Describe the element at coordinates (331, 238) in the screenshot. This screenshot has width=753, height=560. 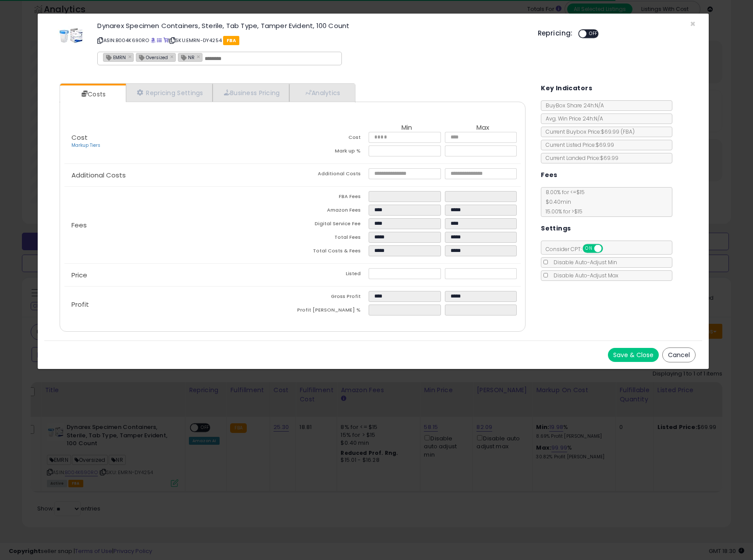
I see `td: Total Fees` at that location.